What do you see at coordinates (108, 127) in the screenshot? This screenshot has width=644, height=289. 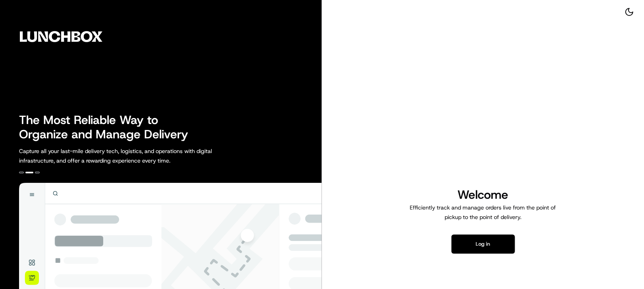 I see `h2: The Most Reliable Way to Organize and Manage Delivery` at bounding box center [108, 127].